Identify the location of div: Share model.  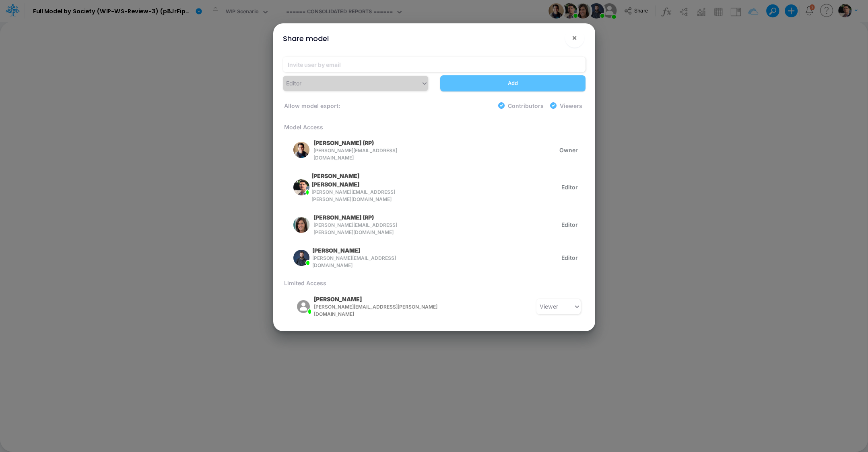
(306, 38).